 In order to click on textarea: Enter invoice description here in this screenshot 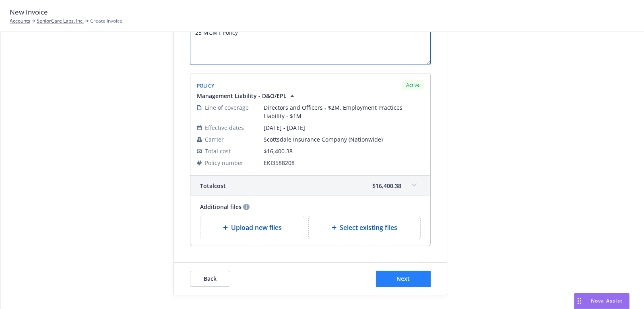, I will do `click(310, 45)`.